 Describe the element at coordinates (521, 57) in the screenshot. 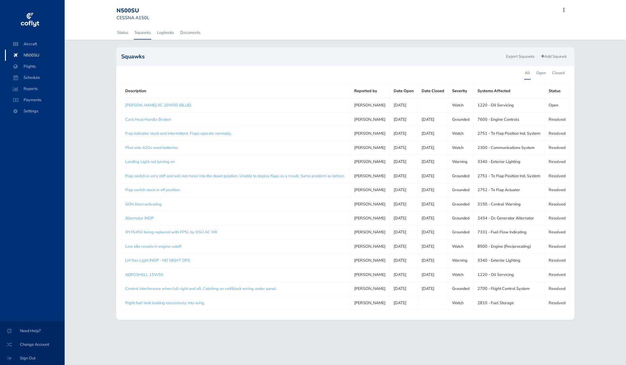

I see `a: Export Squawks` at that location.